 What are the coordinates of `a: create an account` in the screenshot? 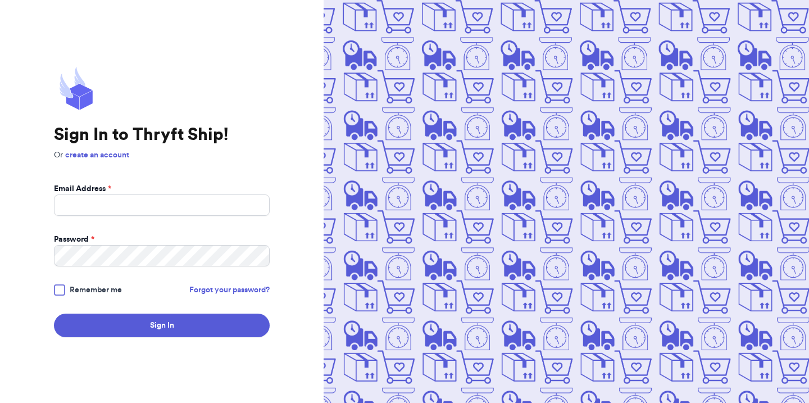 It's located at (97, 155).